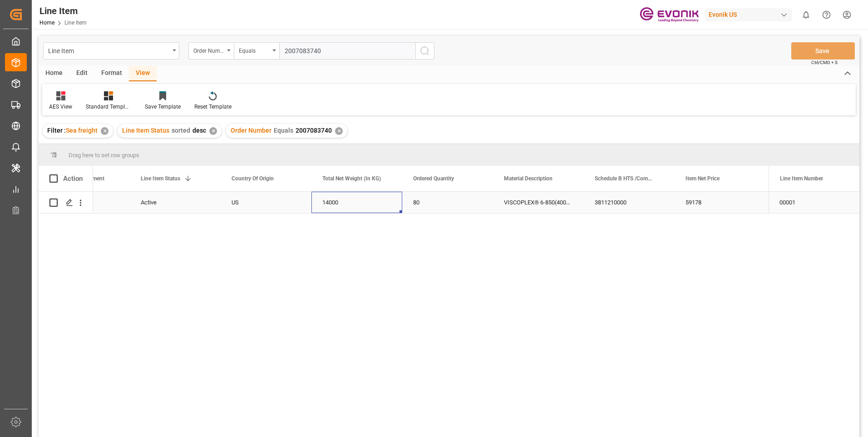 This screenshot has width=868, height=437. What do you see at coordinates (255, 50) in the screenshot?
I see `div: Equals` at bounding box center [255, 50].